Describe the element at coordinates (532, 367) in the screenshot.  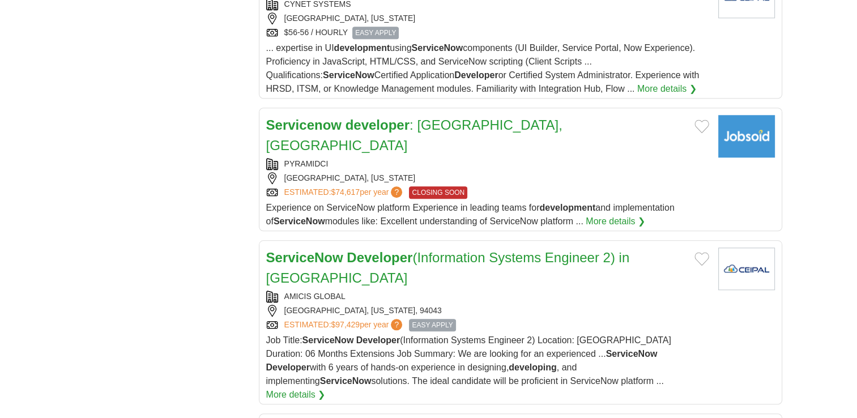
I see `strong: developing` at that location.